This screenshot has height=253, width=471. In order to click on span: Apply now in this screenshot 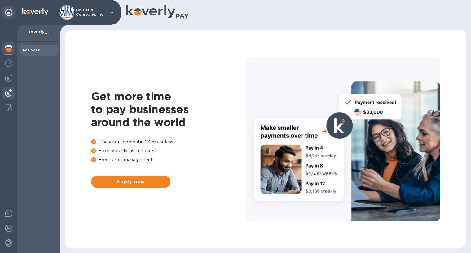, I will do `click(131, 182)`.